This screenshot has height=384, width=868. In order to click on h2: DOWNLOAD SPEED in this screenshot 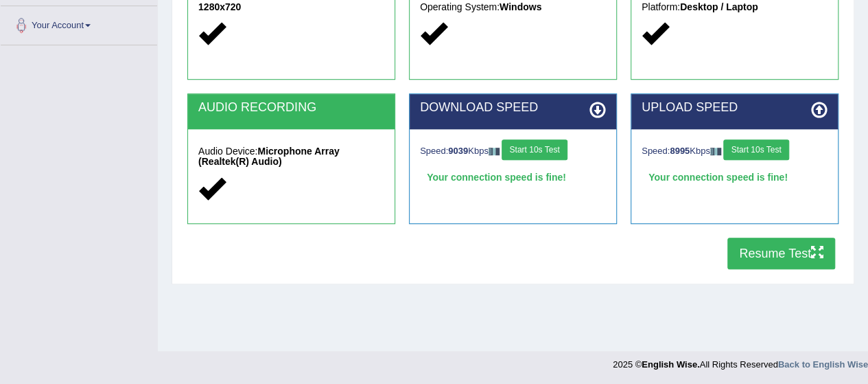, I will do `click(513, 108)`.